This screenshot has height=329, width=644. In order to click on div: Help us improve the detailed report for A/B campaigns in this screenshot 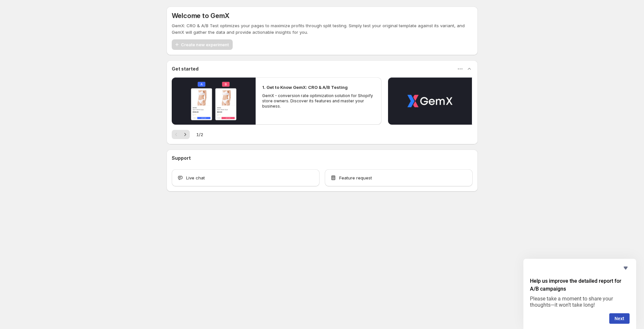, I will do `click(580, 294)`.